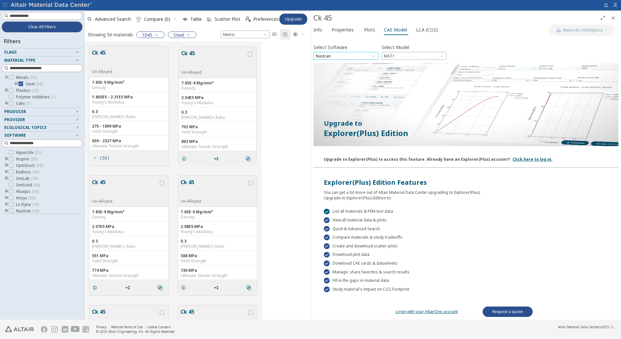  What do you see at coordinates (466, 255) in the screenshot?
I see `div: Download plot data` at bounding box center [466, 255].